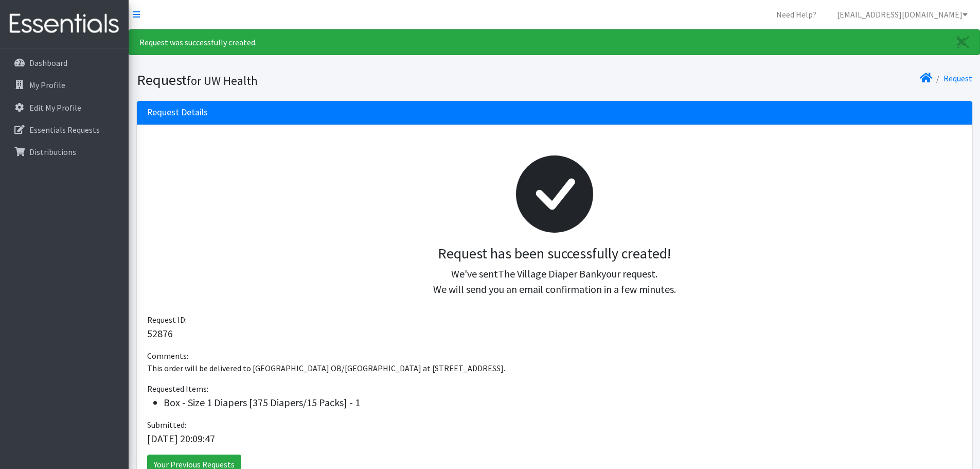 The image size is (980, 469). What do you see at coordinates (64, 130) in the screenshot?
I see `p: Essentials Requests` at bounding box center [64, 130].